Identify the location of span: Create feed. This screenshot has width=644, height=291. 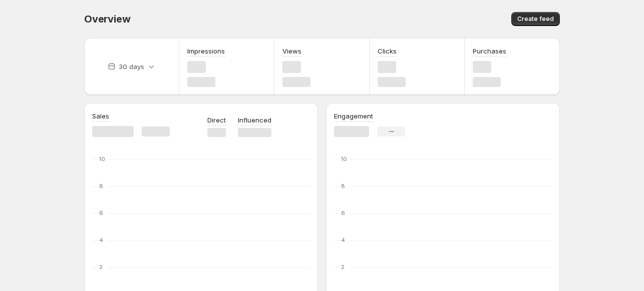
(535, 19).